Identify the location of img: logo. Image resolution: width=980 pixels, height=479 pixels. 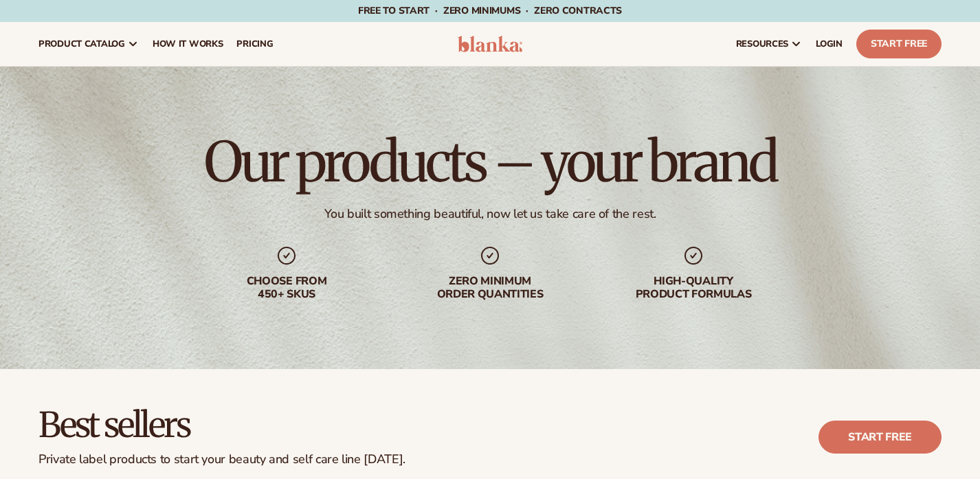
(490, 44).